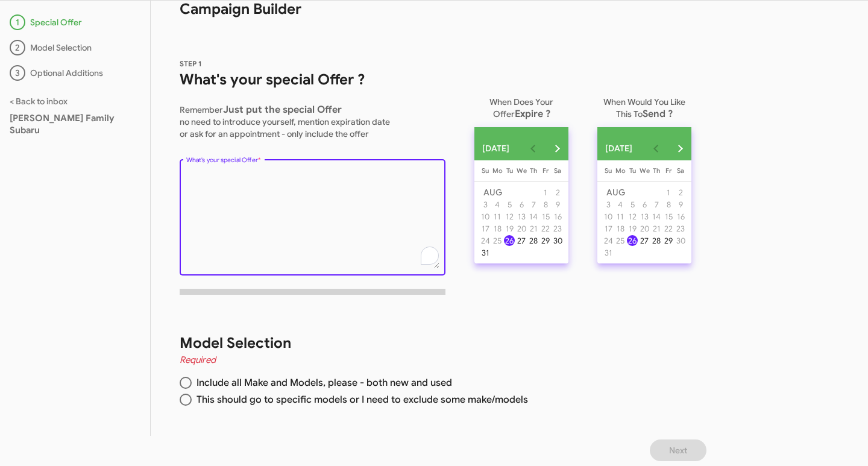  Describe the element at coordinates (532, 114) in the screenshot. I see `span: Expire ?` at that location.